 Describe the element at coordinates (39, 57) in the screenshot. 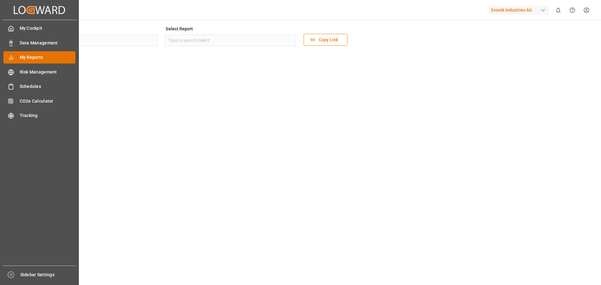

I see `a: My Reports` at that location.